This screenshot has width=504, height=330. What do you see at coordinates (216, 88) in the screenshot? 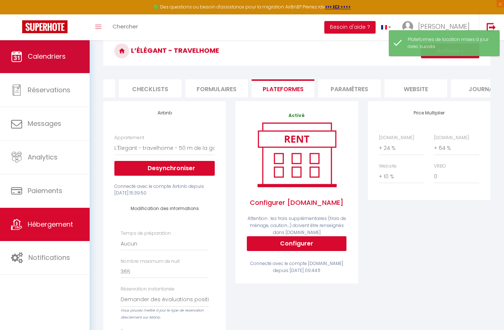
I see `li: Formulaires` at bounding box center [216, 88].